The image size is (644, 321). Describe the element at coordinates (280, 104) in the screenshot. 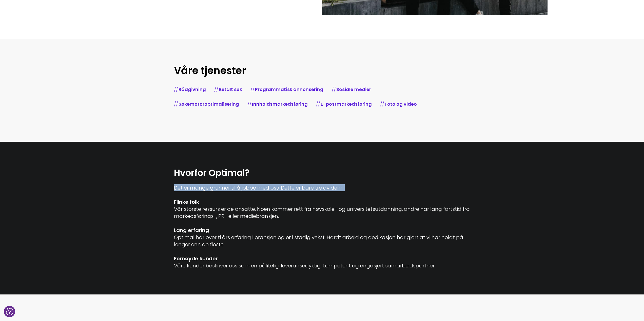

I see `a: Innholdsmarkedsføring` at that location.